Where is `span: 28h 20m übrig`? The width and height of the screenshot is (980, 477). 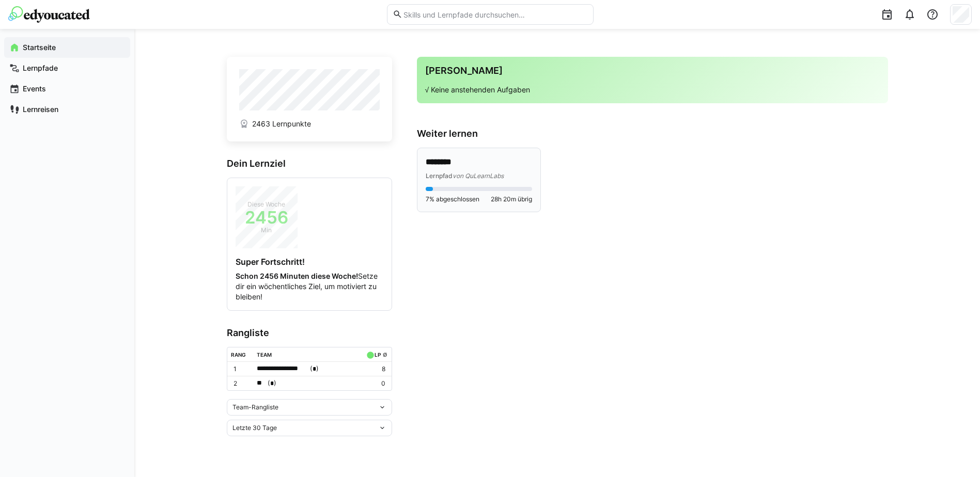
span: 28h 20m übrig is located at coordinates (511, 199).